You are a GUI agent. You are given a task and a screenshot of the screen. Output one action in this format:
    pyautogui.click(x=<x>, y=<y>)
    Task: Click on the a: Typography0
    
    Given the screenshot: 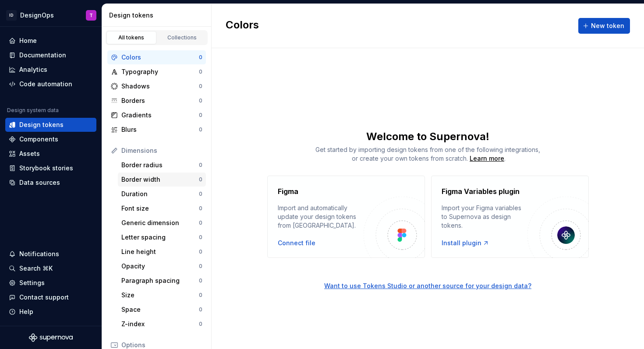 What is the action you would take?
    pyautogui.click(x=157, y=72)
    